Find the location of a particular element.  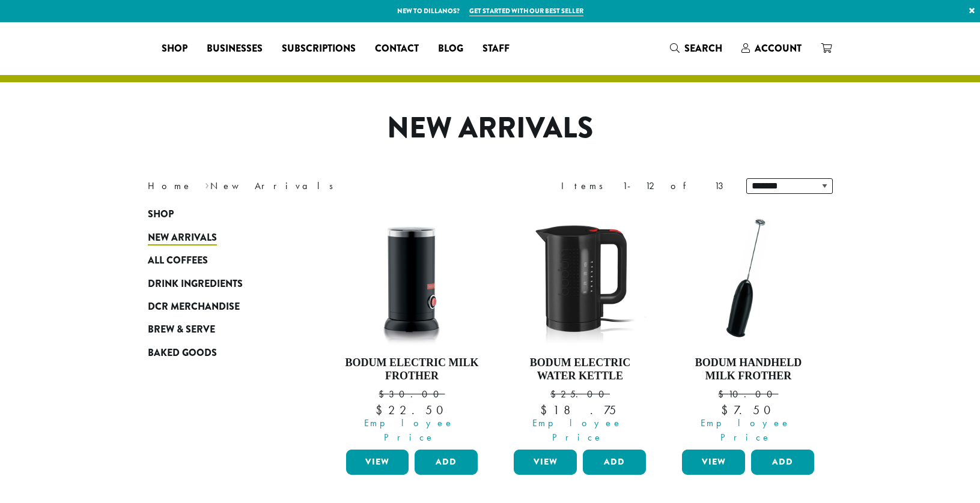

bdi: 18.75 is located at coordinates (580, 410).